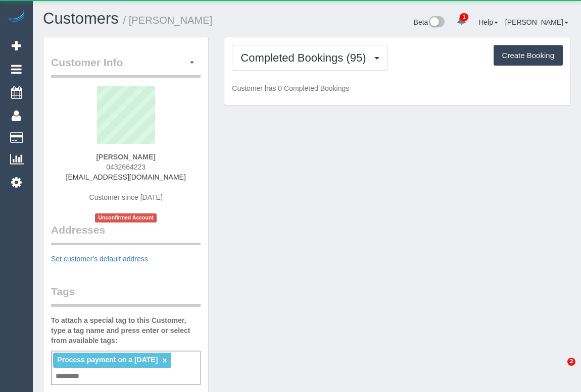 The width and height of the screenshot is (581, 392). What do you see at coordinates (429, 22) in the screenshot?
I see `a: Beta` at bounding box center [429, 22].